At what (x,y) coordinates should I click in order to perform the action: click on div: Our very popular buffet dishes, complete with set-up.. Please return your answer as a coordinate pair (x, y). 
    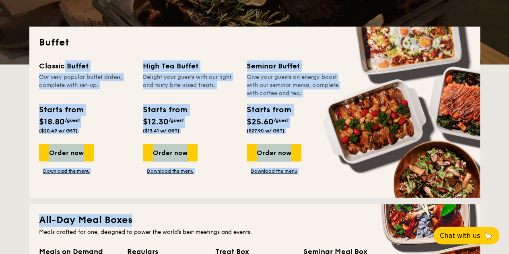
    Looking at the image, I should click on (86, 85).